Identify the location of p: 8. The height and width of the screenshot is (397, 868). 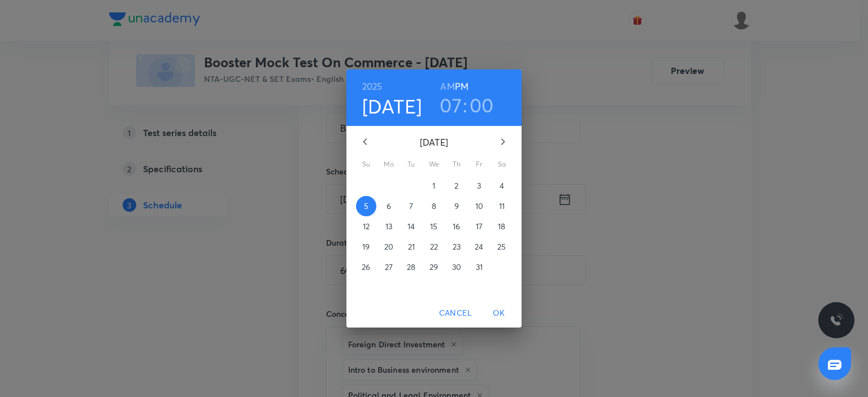
(434, 206).